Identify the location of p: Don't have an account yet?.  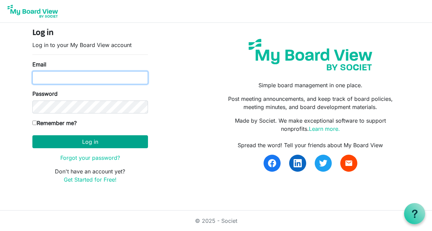
(90, 176).